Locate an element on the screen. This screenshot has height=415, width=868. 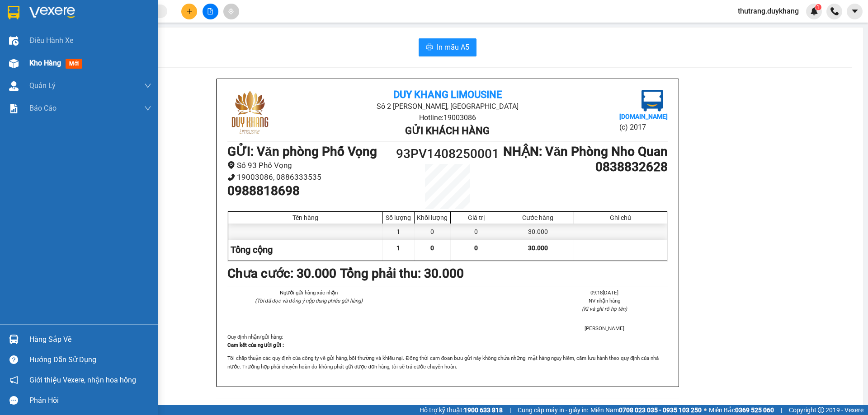
img: logo-vxr is located at coordinates (13, 12).